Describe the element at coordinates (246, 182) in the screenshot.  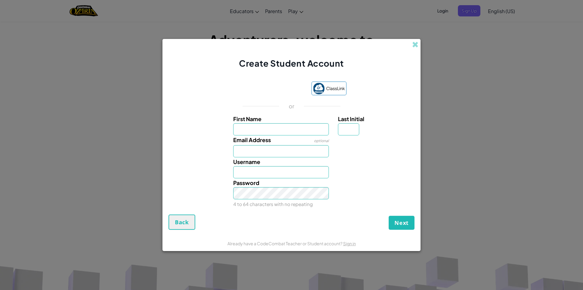
I see `span: Password` at that location.